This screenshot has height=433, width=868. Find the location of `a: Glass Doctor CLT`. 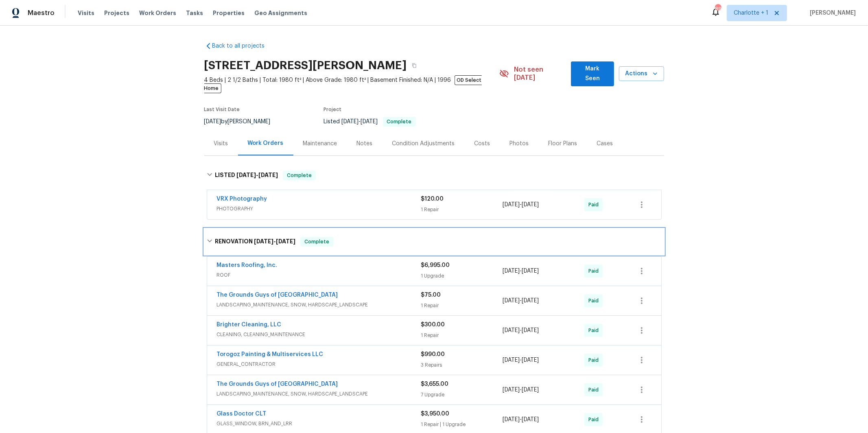

a: Glass Doctor CLT is located at coordinates (242, 414).